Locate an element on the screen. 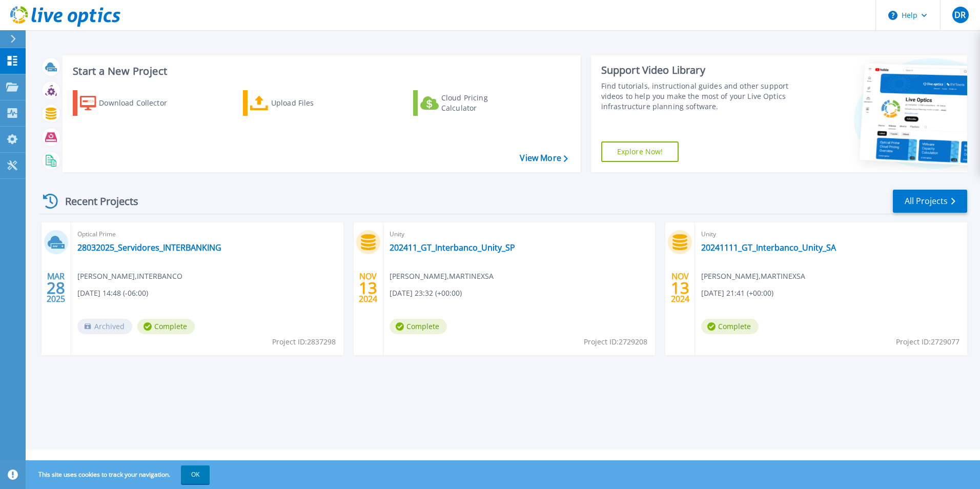 Image resolution: width=980 pixels, height=489 pixels. div: Download Collector is located at coordinates (140, 103).